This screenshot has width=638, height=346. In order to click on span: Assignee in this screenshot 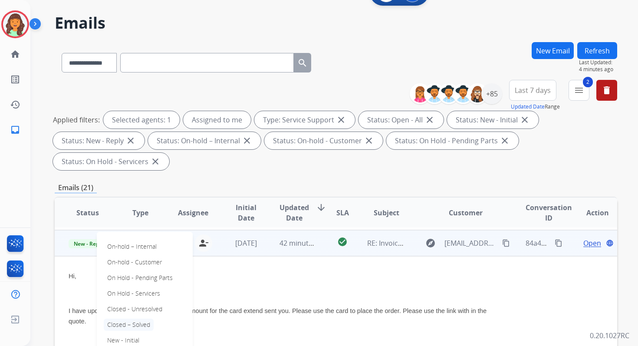, I will do `click(193, 213)`.